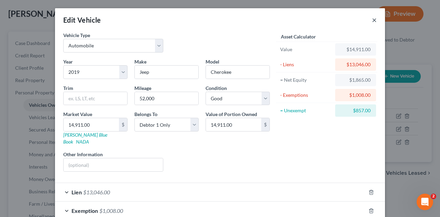 This screenshot has height=217, width=440. What do you see at coordinates (355, 80) in the screenshot?
I see `div: $1,865.00` at bounding box center [355, 80].